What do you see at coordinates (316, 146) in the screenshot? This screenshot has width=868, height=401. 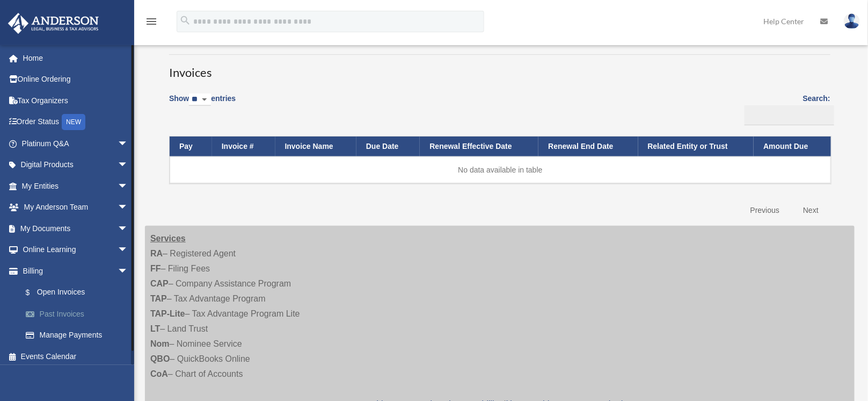 I see `th: Invoice Name: activate to sort column ascending` at bounding box center [316, 146].